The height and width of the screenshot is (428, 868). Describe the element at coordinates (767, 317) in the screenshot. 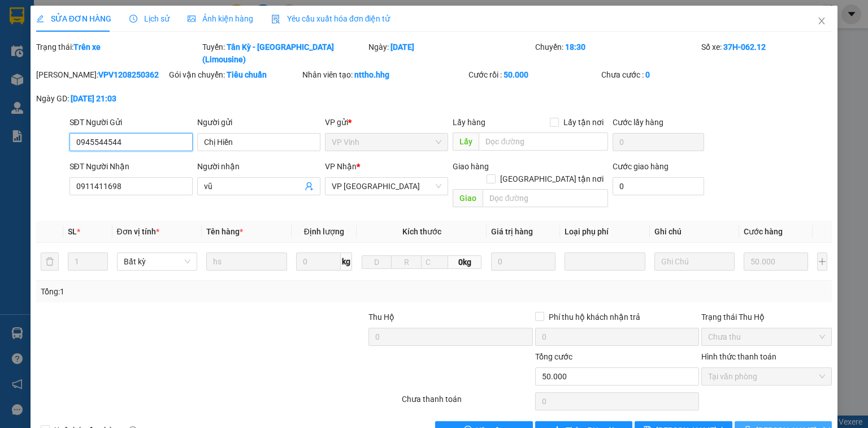

I see `div: Trạng thái Thu Hộ` at that location.